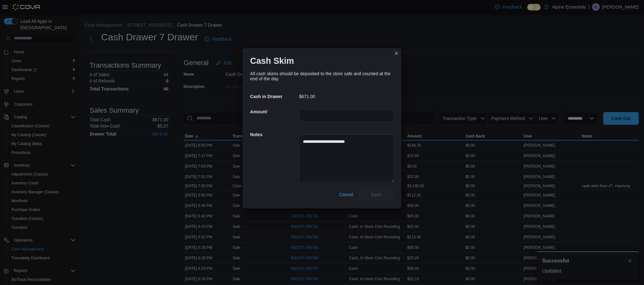  What do you see at coordinates (376, 194) in the screenshot?
I see `button: Save` at bounding box center [376, 194].